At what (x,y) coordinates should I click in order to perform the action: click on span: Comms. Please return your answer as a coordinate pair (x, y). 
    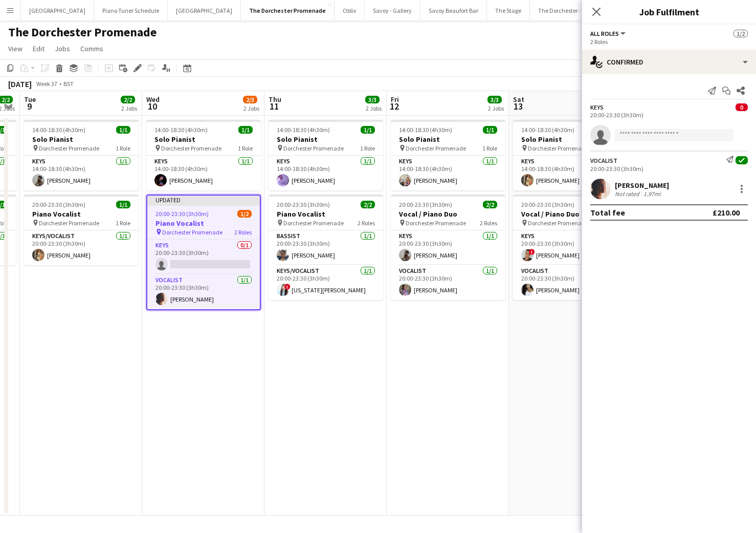
    Looking at the image, I should click on (92, 49).